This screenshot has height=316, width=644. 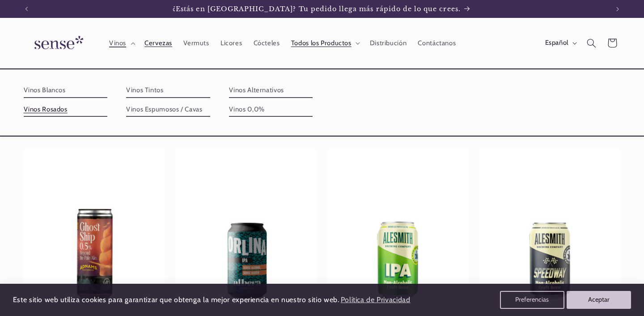 I want to click on span: Todos los Productos, so click(x=321, y=43).